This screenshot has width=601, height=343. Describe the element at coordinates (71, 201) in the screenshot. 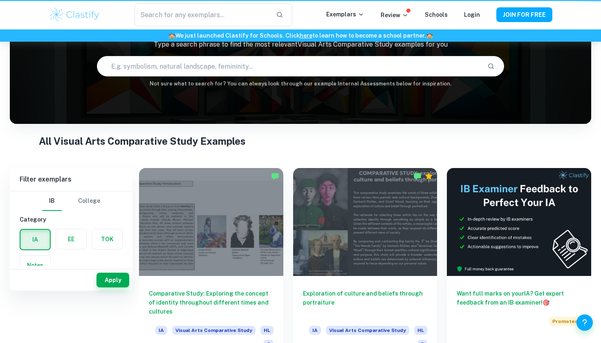

I see `div: Filter type choice` at that location.